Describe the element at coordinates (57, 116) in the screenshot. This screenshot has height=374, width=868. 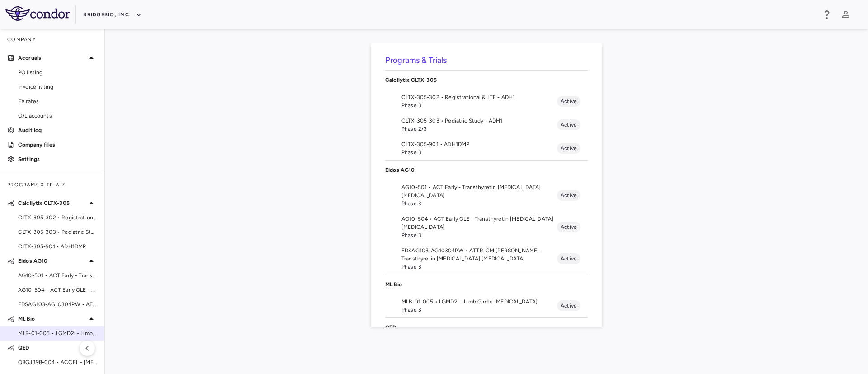
I see `span: G/L accounts` at that location.